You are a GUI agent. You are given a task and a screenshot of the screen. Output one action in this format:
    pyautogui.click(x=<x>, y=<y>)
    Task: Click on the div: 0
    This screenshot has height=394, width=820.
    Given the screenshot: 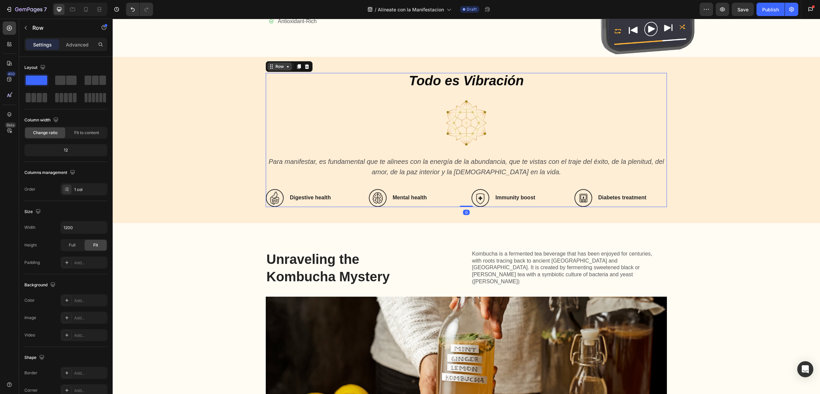 What is the action you would take?
    pyautogui.click(x=354, y=194)
    